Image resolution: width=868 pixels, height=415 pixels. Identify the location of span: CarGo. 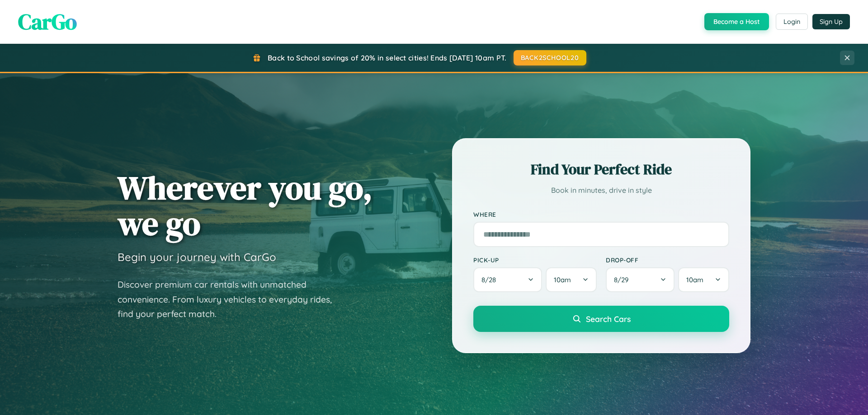
(47, 22).